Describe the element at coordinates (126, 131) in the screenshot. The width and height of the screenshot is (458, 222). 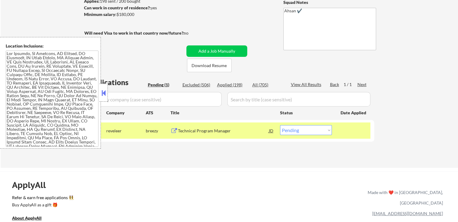
I see `div: reveleer` at that location.